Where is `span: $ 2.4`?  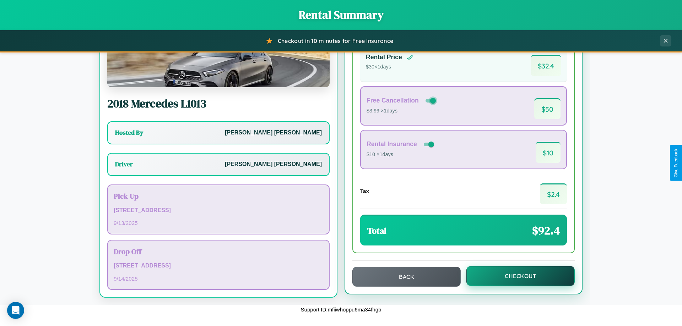 span: $ 2.4 is located at coordinates (553, 194).